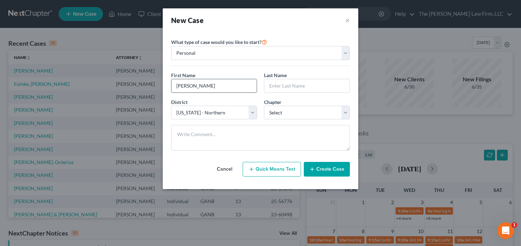 The image size is (521, 246). What do you see at coordinates (179, 102) in the screenshot?
I see `span: District` at bounding box center [179, 102].